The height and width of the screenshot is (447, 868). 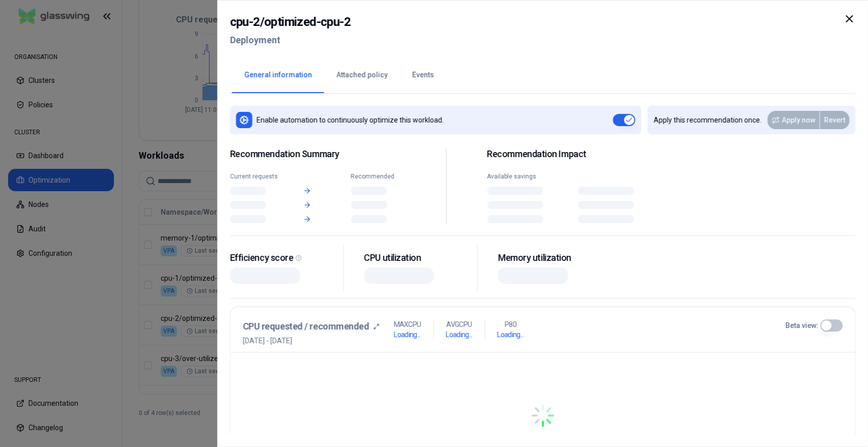 I want to click on h2: Recommendation Impact, so click(x=574, y=154).